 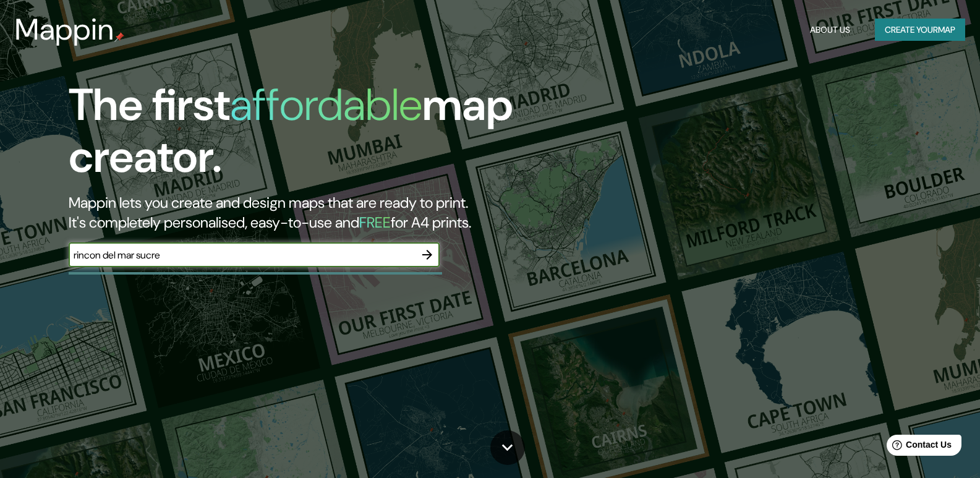 What do you see at coordinates (314, 213) in the screenshot?
I see `h2: Mappin lets you create and design maps that are ready to print. It's completely personalised, eas...` at bounding box center [314, 213].